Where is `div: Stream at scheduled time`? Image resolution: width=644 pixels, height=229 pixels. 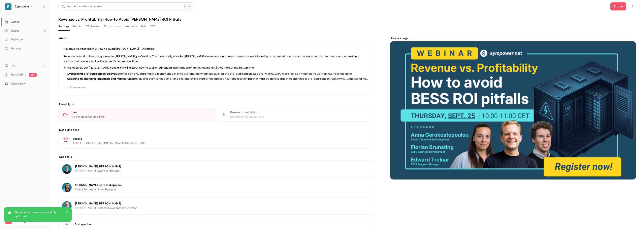
div: Stream at scheduled time is located at coordinates (300, 117).